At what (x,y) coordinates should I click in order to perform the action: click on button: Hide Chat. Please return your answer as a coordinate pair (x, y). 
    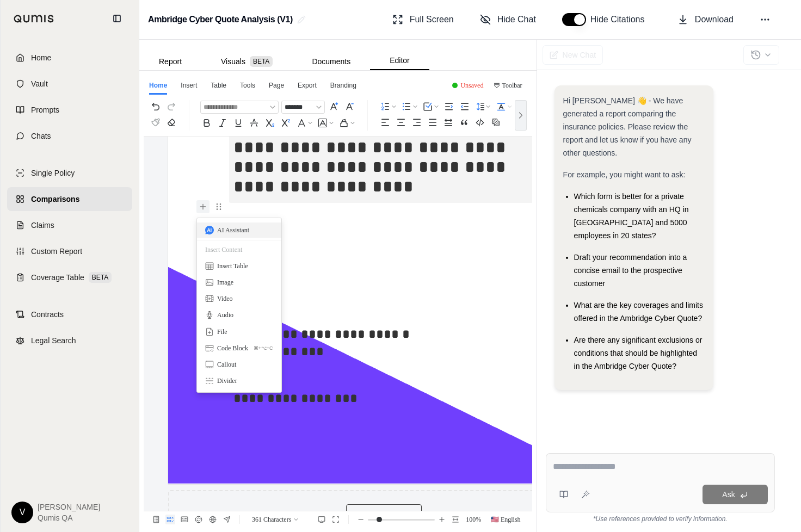
    Looking at the image, I should click on (508, 19).